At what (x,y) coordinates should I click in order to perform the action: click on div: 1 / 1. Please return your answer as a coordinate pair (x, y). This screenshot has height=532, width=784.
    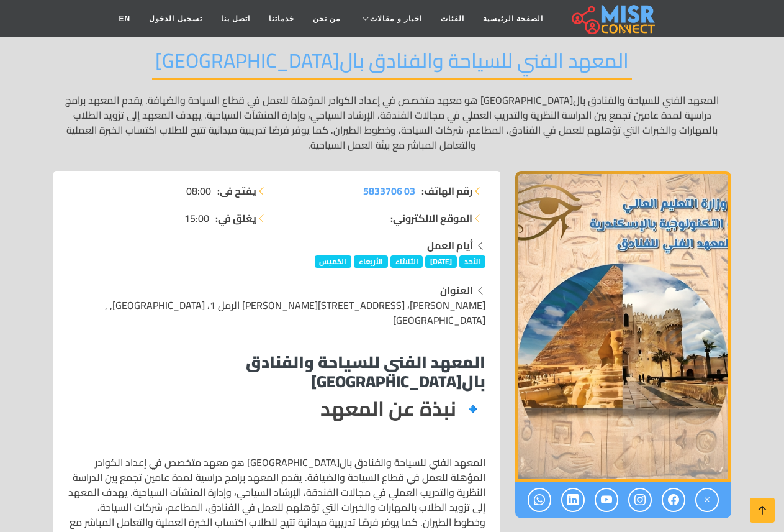
    Looking at the image, I should click on (623, 326).